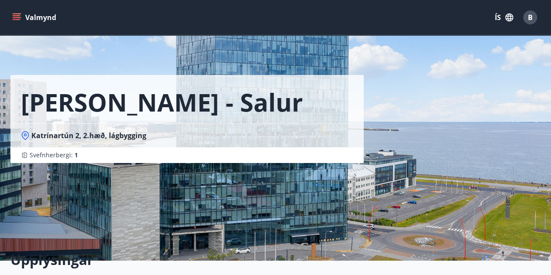  I want to click on button: B, so click(530, 17).